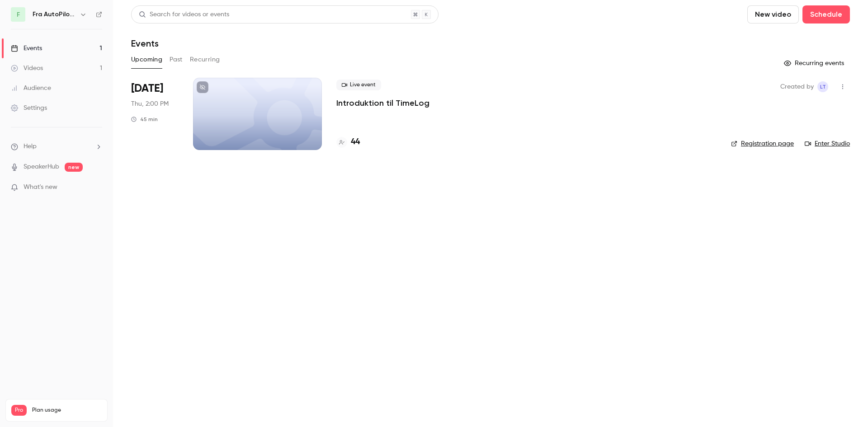 The image size is (868, 427). Describe the element at coordinates (815, 63) in the screenshot. I see `button: Recurring events` at that location.